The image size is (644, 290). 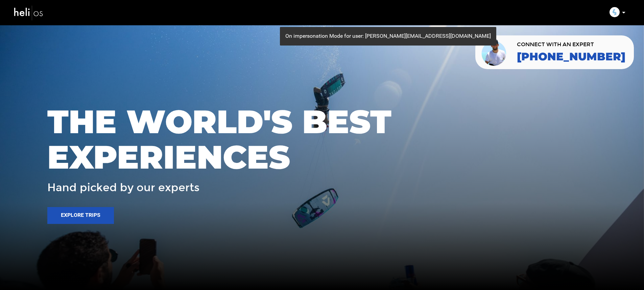 I want to click on img: contact our team, so click(x=494, y=53).